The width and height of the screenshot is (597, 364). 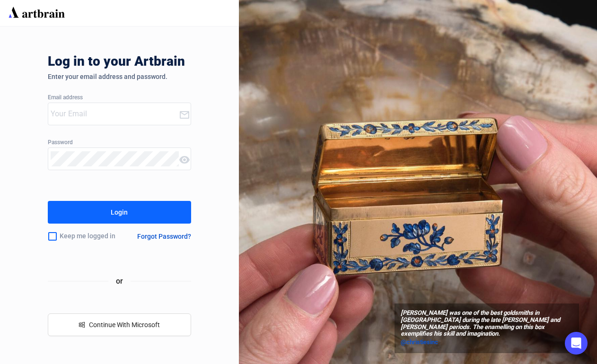 What do you see at coordinates (114, 114) in the screenshot?
I see `input: Your Email` at bounding box center [114, 114].